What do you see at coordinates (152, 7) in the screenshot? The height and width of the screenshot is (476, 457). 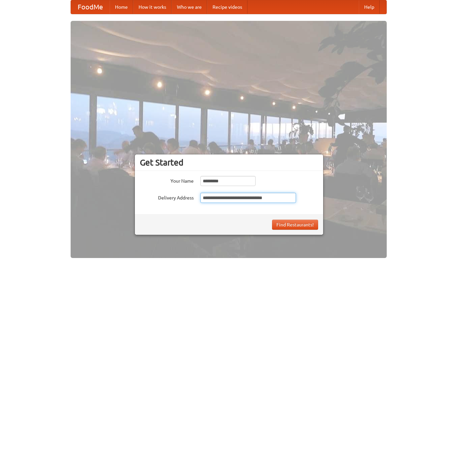 I see `a: How it works` at bounding box center [152, 7].